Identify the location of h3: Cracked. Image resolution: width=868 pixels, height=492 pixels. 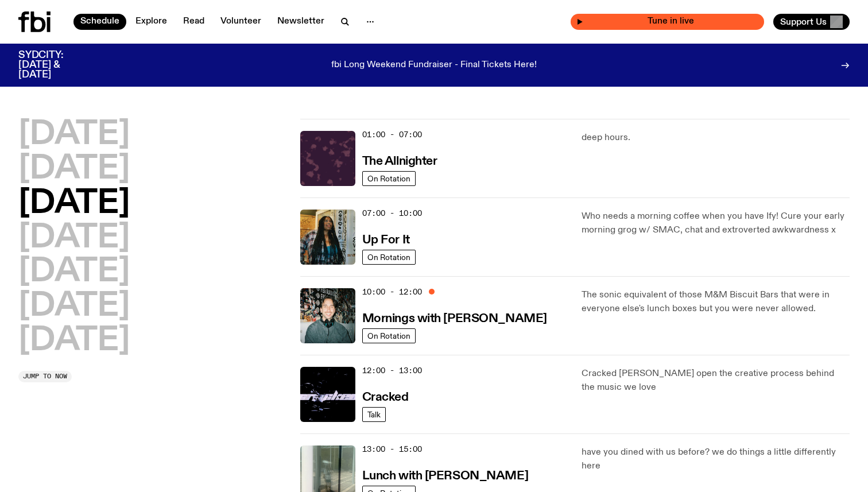
(385, 398).